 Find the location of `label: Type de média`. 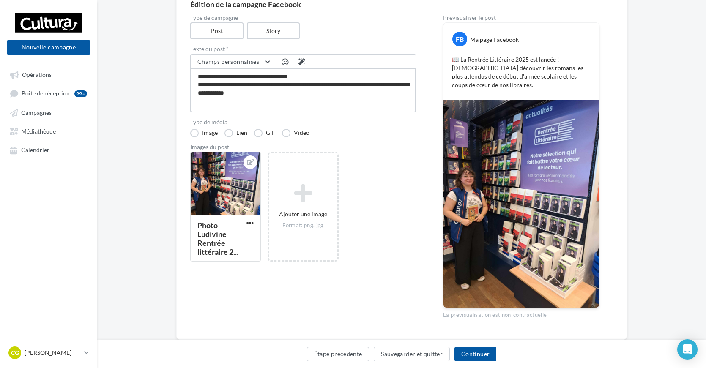

label: Type de média is located at coordinates (303, 122).